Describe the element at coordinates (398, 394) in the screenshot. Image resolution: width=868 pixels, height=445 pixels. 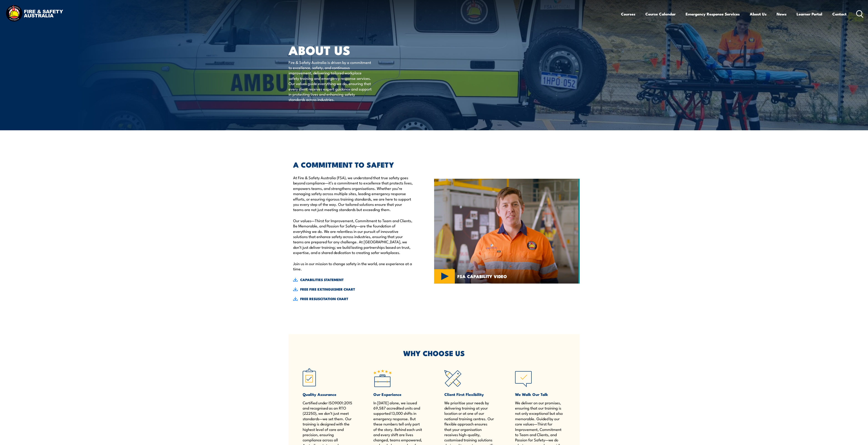
I see `h4: Our Experience` at that location.